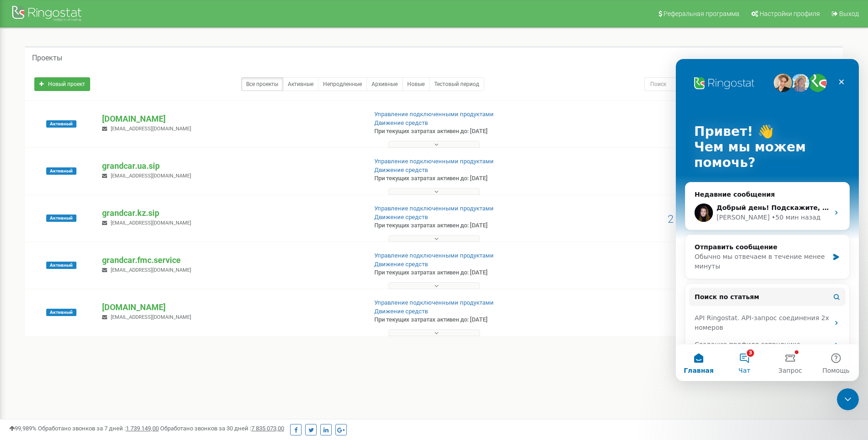  Describe the element at coordinates (160, 311) in the screenshot. I see `span: Помощь` at that location.